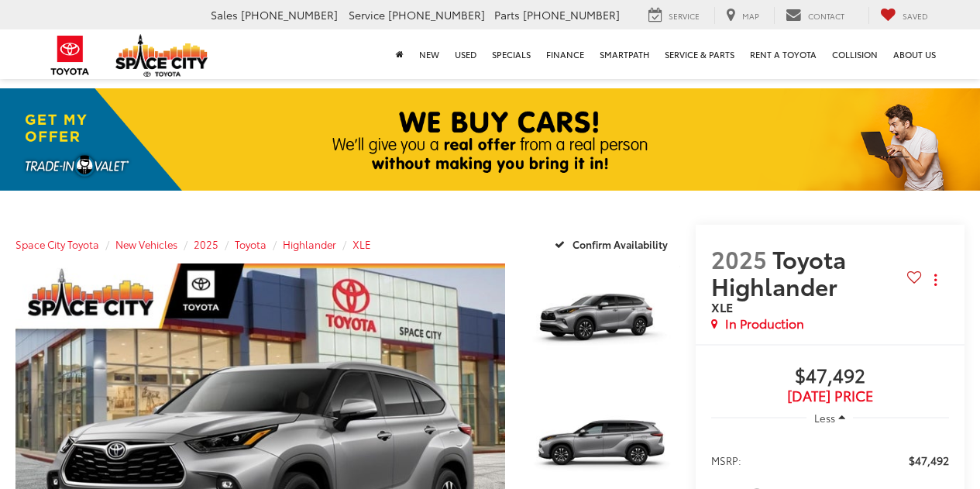 This screenshot has height=489, width=980. I want to click on span: New Vehicles, so click(146, 244).